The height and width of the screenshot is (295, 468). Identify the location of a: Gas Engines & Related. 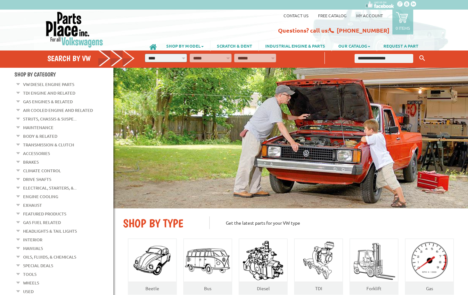
(48, 102).